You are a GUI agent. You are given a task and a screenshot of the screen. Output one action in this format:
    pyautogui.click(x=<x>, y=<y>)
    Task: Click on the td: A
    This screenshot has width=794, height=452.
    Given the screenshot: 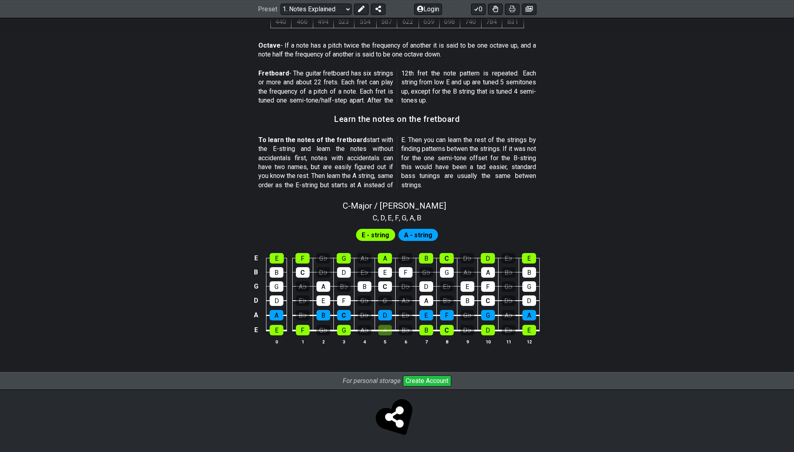 What is the action you would take?
    pyautogui.click(x=256, y=315)
    